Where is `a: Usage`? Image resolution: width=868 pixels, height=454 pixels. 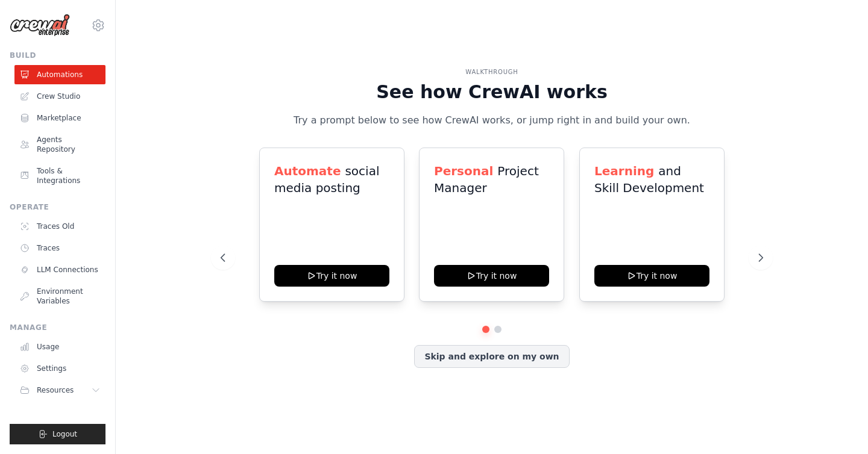 a: Usage is located at coordinates (60, 347).